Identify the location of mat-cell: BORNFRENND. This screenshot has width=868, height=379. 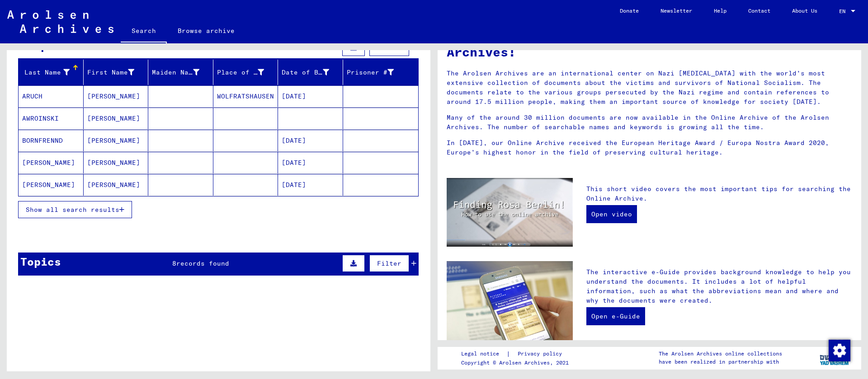
(51, 140).